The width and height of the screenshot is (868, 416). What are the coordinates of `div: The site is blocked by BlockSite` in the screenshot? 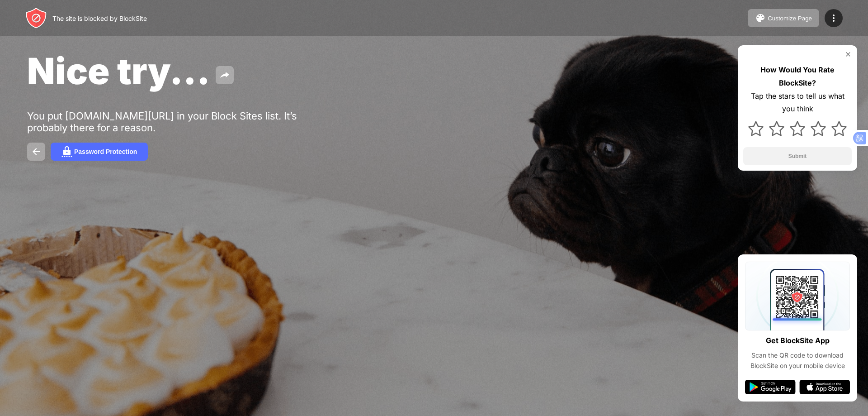 It's located at (99, 18).